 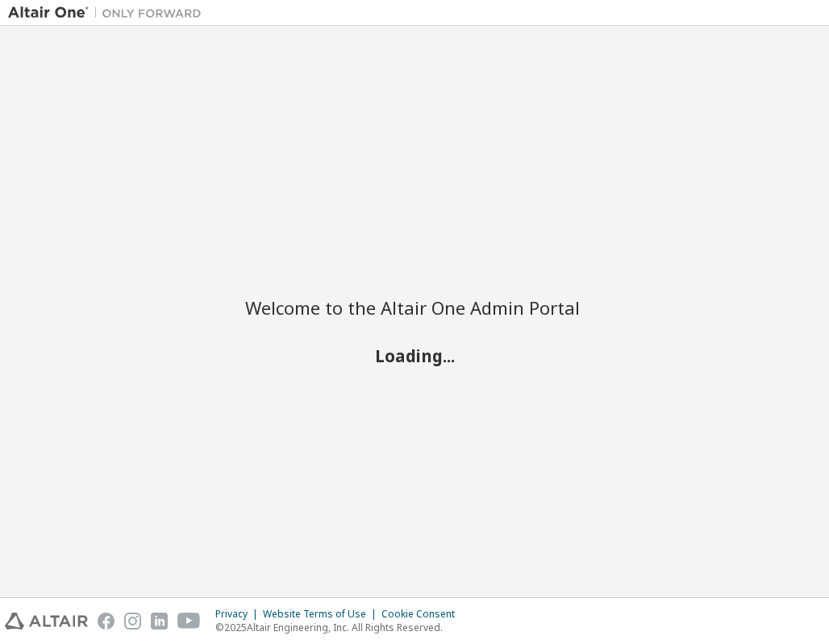 What do you see at coordinates (422, 615) in the screenshot?
I see `div: Cookie Consent` at bounding box center [422, 615].